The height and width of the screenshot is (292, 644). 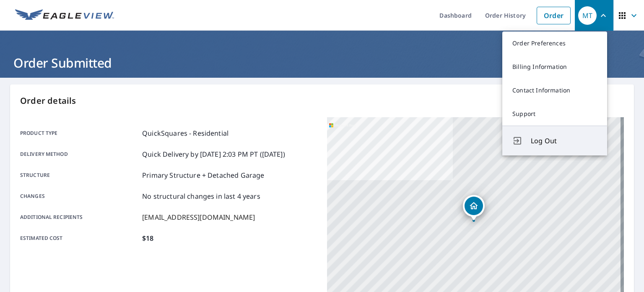 I want to click on span: Log Out, so click(x=564, y=141).